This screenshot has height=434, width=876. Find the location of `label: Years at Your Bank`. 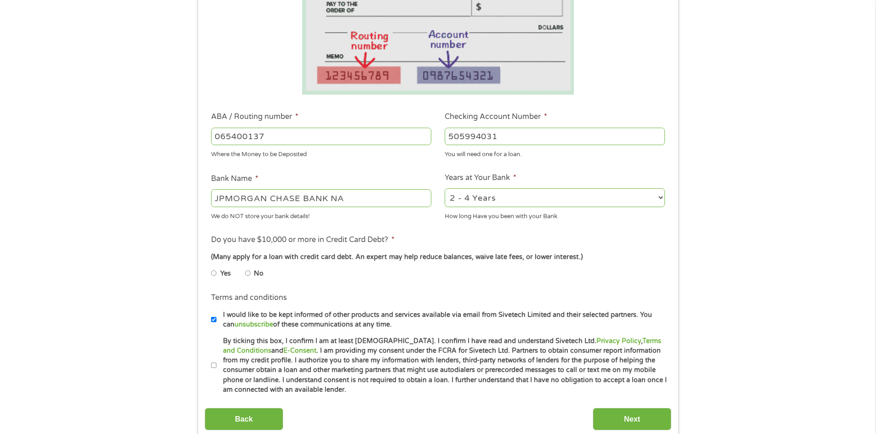

label: Years at Your Bank is located at coordinates (480, 178).